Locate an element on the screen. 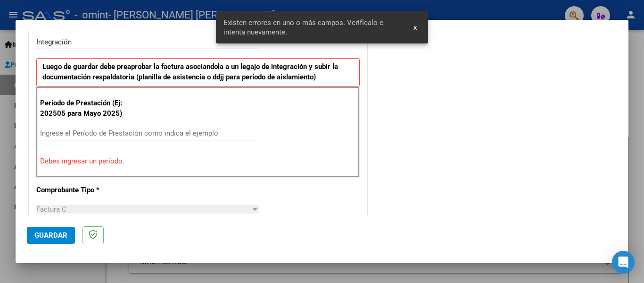 The image size is (644, 283). span: Guardar is located at coordinates (51, 235).